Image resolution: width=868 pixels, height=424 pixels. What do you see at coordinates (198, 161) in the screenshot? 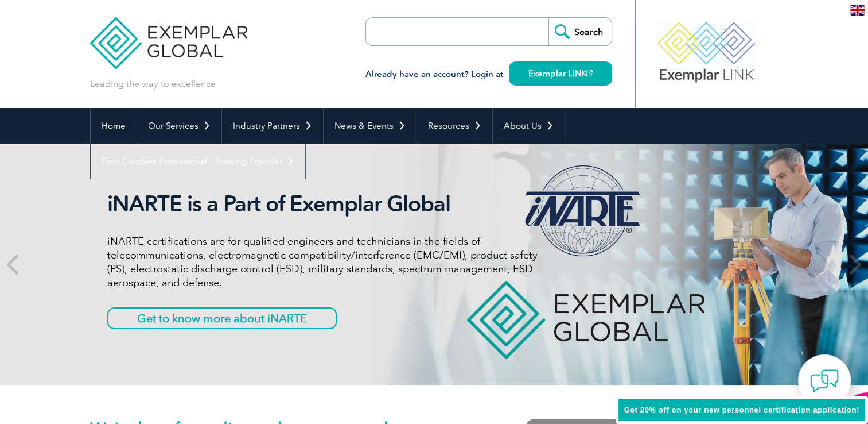
I see `a: Find Certified Professional / Training Provider` at bounding box center [198, 161].